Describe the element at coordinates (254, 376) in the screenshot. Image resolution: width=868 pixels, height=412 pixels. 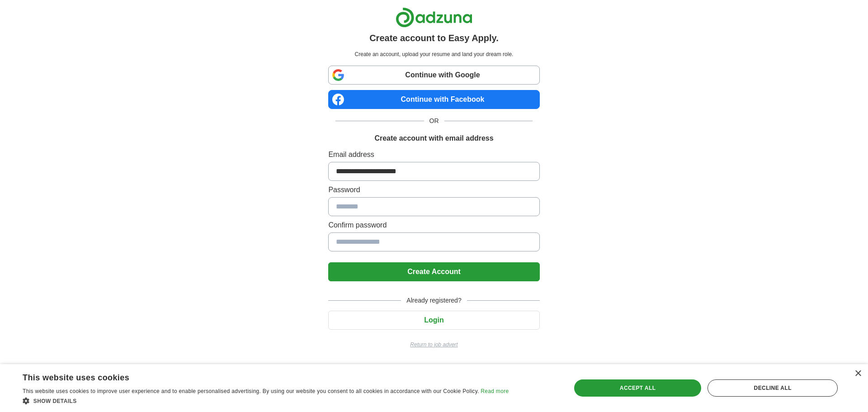
I see `div: This website uses cookies` at that location.